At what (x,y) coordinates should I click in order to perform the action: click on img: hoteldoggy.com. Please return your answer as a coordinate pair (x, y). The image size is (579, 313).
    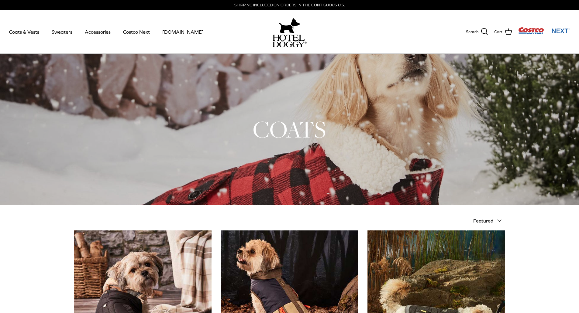
    Looking at the image, I should click on (289, 26).